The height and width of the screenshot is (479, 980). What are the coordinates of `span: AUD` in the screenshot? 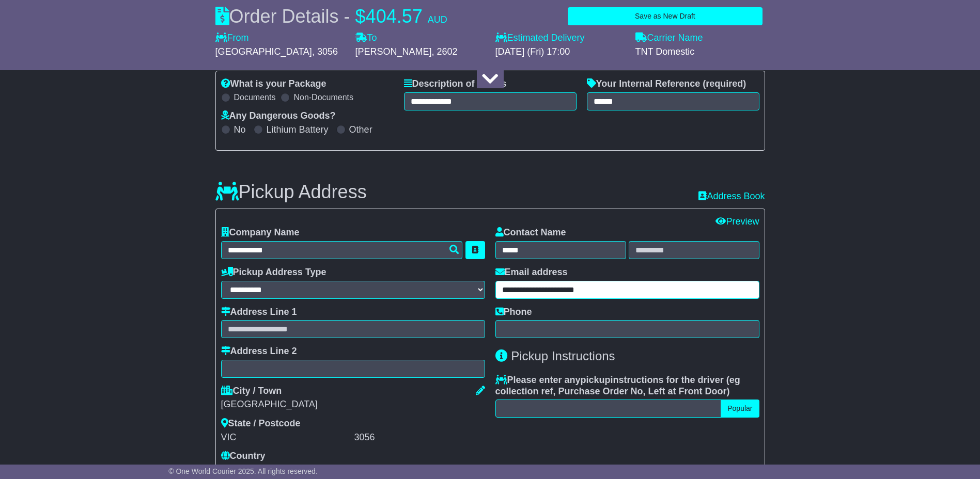 It's located at (437, 20).